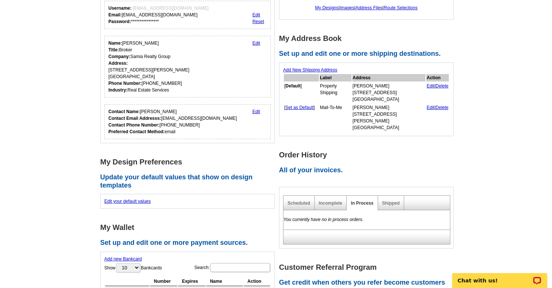 This screenshot has width=552, height=288. I want to click on label: Show Bankcards, so click(133, 268).